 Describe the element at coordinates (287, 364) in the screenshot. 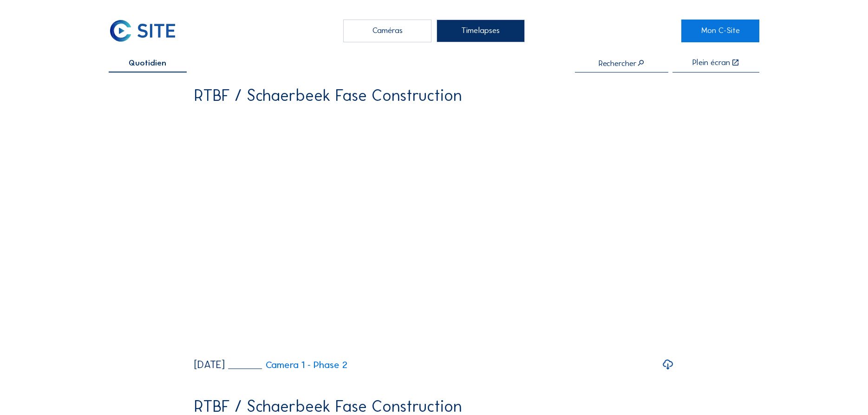

I see `a: Camera 1 - Phase 2` at that location.